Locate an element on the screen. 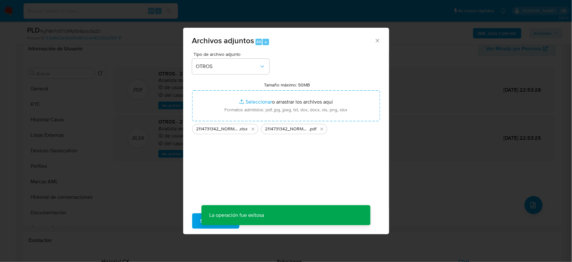  span: .xlsx is located at coordinates (244, 129).